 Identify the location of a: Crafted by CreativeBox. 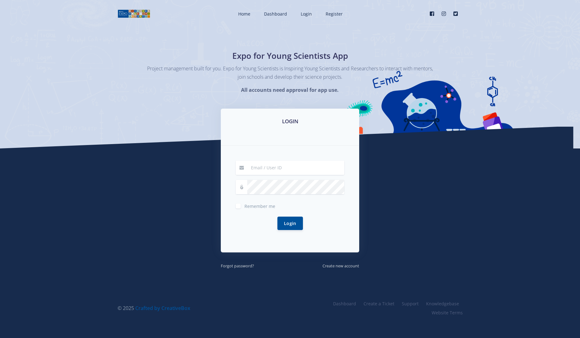
(163, 308).